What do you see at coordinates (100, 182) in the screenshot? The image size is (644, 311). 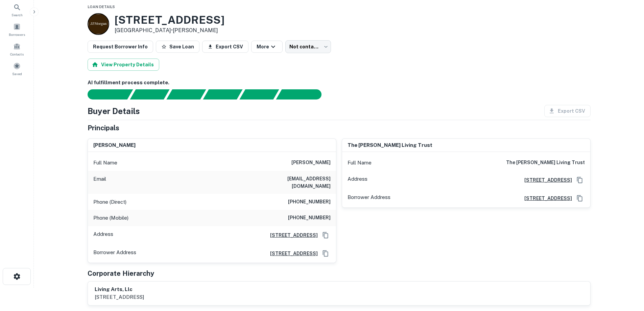 I see `p: Email` at bounding box center [100, 182].